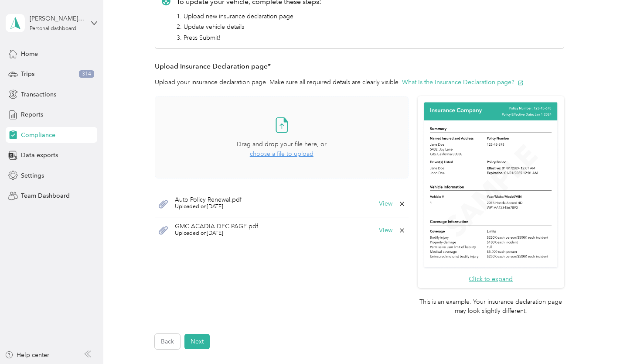  I want to click on span: Drag and drop your file here, orchoose a file to upload, so click(281, 137).